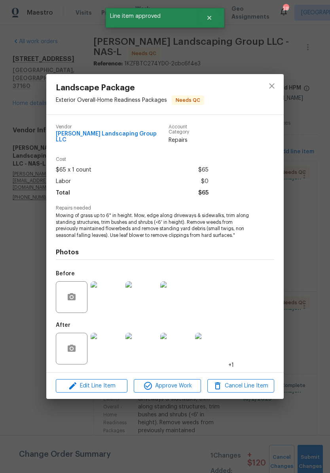  What do you see at coordinates (74, 170) in the screenshot?
I see `span: $65 x 1 count` at bounding box center [74, 170].